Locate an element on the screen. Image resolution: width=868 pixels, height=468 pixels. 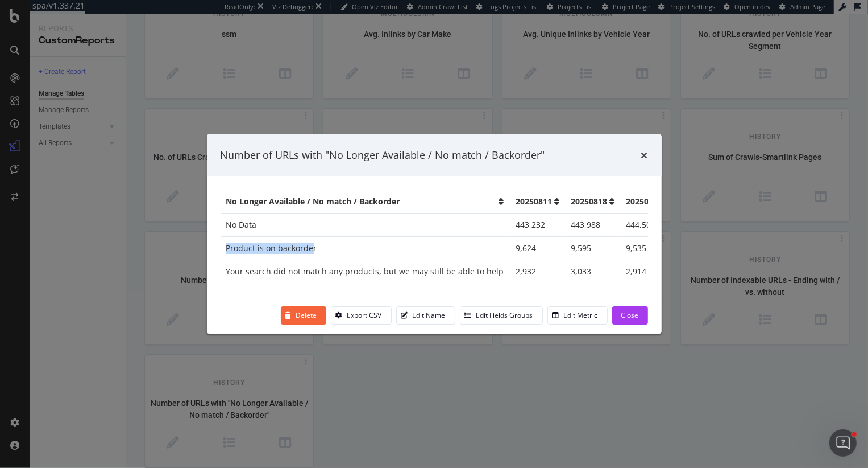
div: Delete is located at coordinates (306, 315).